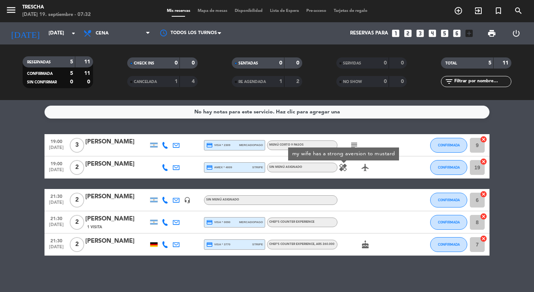 The height and width of the screenshot is (292, 534). What do you see at coordinates (252, 82) in the screenshot?
I see `span: RE AGENDADA` at bounding box center [252, 82].